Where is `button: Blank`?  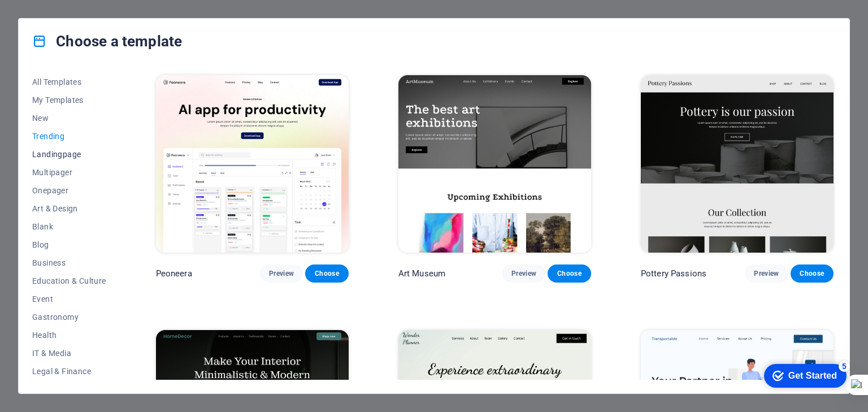 button: Blank is located at coordinates (69, 226).